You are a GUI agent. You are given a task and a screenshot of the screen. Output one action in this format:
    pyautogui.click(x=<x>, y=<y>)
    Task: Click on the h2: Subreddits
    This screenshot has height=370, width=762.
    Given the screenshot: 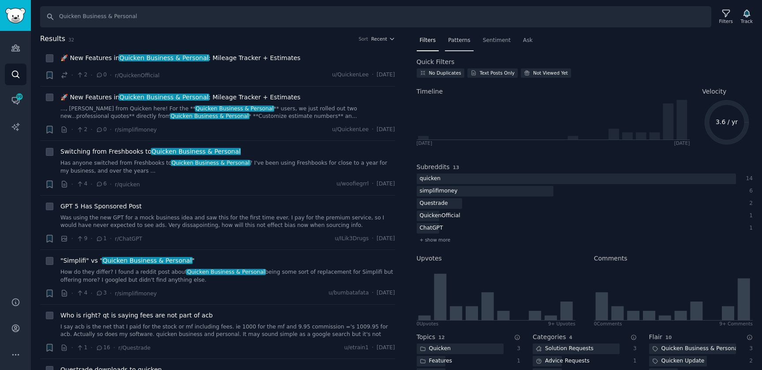 What is the action you would take?
    pyautogui.click(x=433, y=167)
    